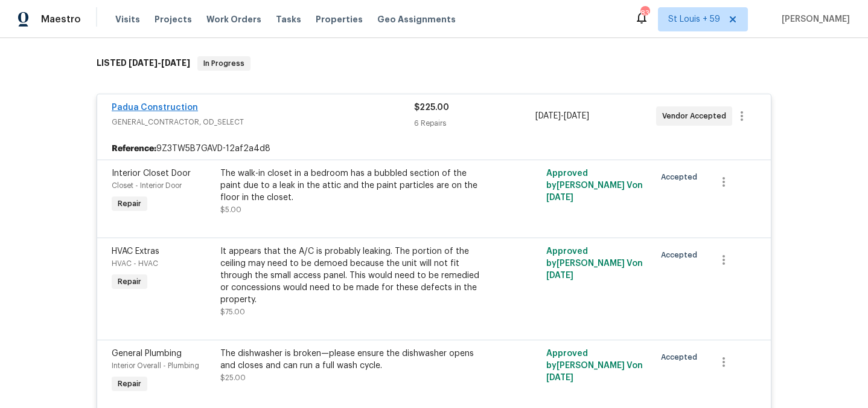 The height and width of the screenshot is (408, 868). What do you see at coordinates (224, 64) in the screenshot?
I see `span: In Progress` at bounding box center [224, 64].